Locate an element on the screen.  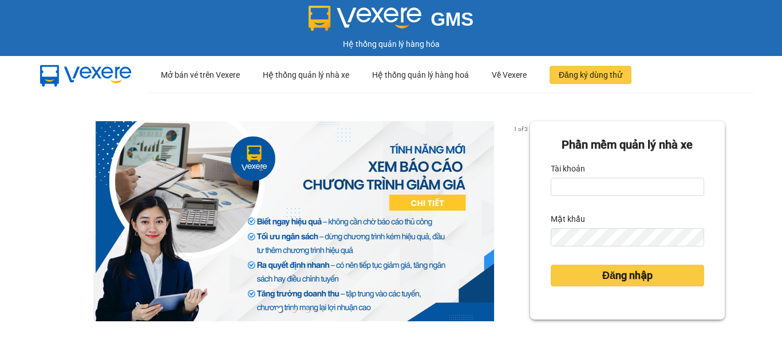
button: next slide / item is located at coordinates (522, 221).